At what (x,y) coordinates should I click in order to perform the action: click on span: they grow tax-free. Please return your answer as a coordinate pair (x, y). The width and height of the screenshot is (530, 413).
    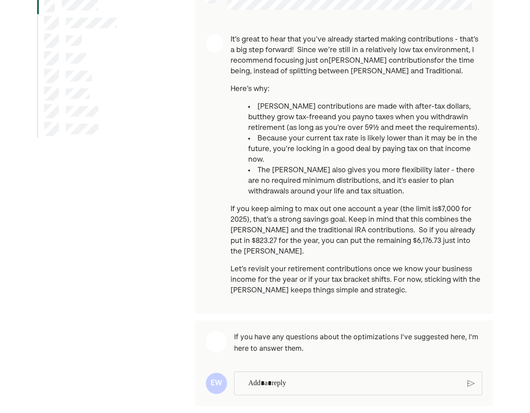
    Looking at the image, I should click on (292, 117).